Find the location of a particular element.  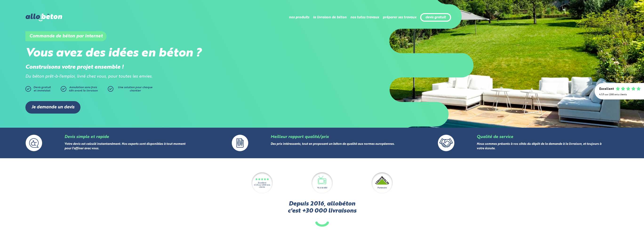

i: Du béton prêt-à-l'emploi, livré chez vous, pour toutes les envies. is located at coordinates (89, 76).